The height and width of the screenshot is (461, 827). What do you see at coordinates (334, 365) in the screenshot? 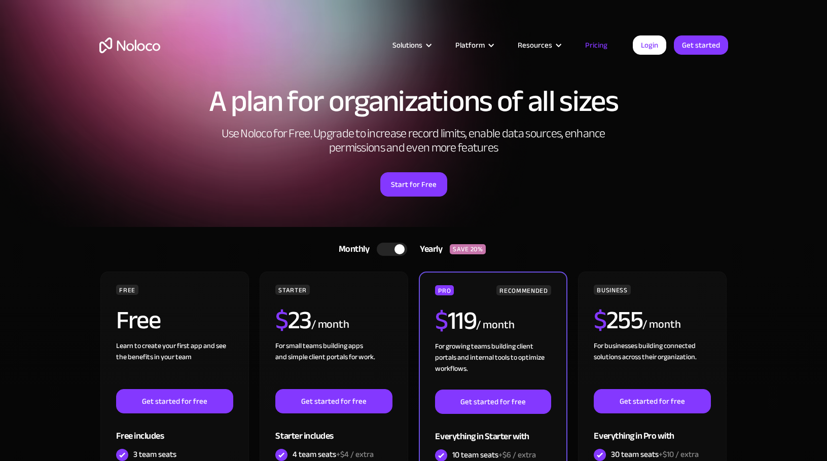
I see `div: For small teams building apps and simple client portals for work. ‍` at bounding box center [334, 365].